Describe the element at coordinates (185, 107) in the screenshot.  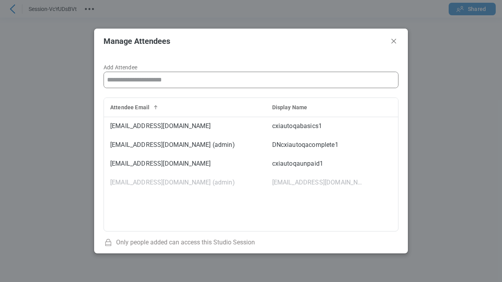
I see `div: Attendee Email` at that location.